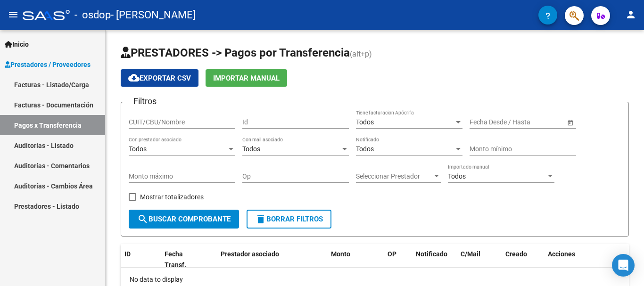 The image size is (644, 286). Describe the element at coordinates (182, 260) in the screenshot. I see `datatable-header-cell: Fecha Transf.` at that location.